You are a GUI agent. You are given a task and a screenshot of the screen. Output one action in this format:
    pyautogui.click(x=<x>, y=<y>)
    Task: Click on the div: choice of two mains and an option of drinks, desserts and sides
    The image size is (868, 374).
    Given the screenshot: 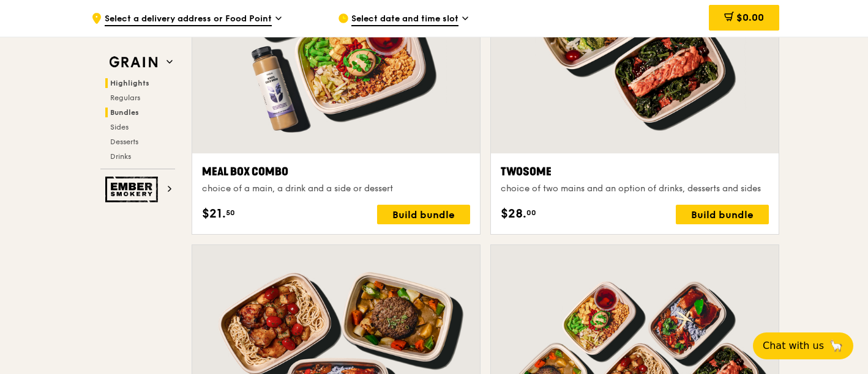 What is the action you would take?
    pyautogui.click(x=635, y=189)
    